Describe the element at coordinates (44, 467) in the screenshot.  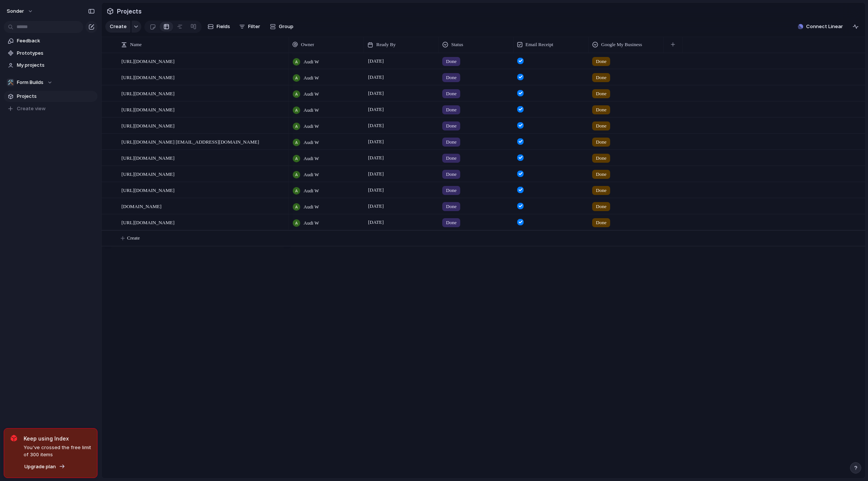
I see `button: Upgrade plan` at that location.